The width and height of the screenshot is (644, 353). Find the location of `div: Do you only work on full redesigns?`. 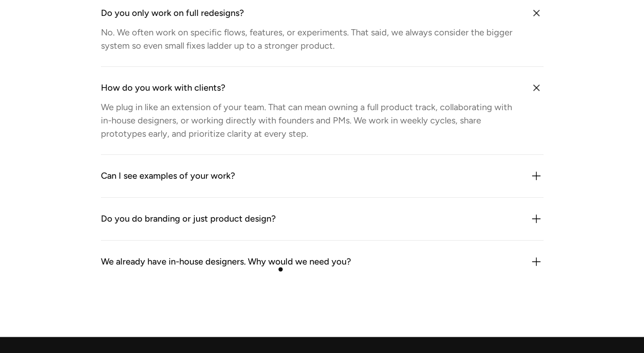

div: Do you only work on full redesigns? is located at coordinates (172, 13).